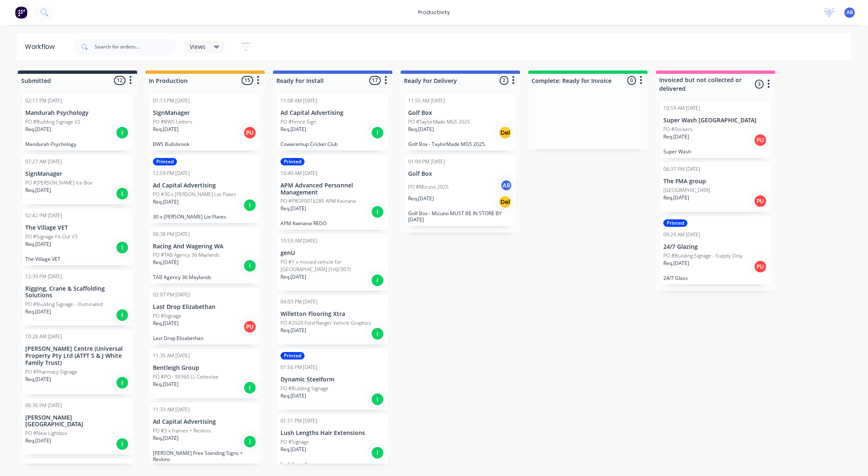 Image resolution: width=868 pixels, height=476 pixels. Describe the element at coordinates (429, 187) in the screenshot. I see `p: PO #Mizuno 2025` at that location.